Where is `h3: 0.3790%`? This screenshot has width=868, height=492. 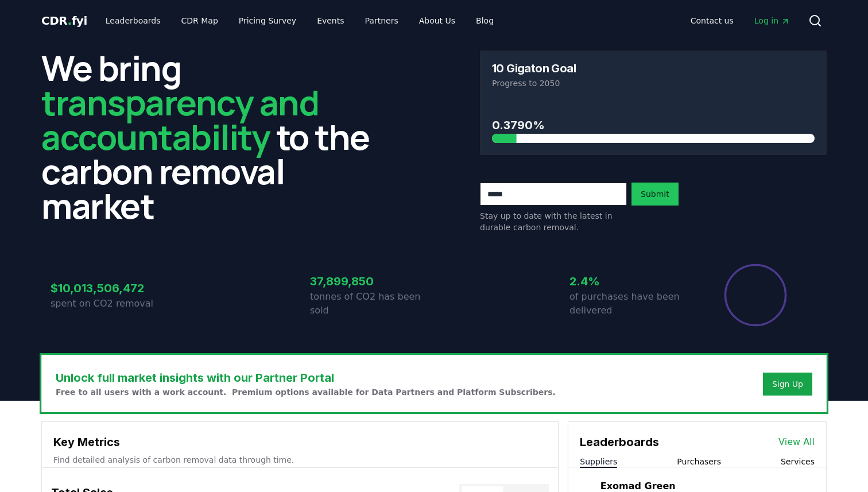 h3: 0.3790% is located at coordinates (654, 125).